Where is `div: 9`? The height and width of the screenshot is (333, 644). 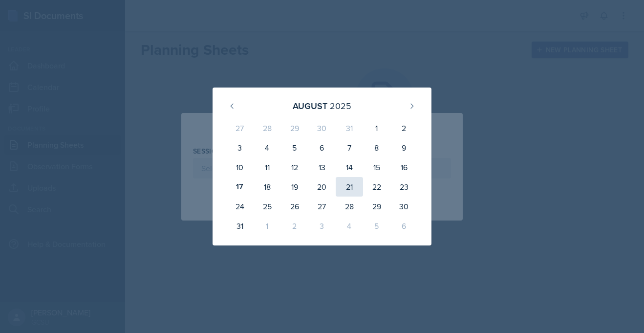 div: 9 is located at coordinates (404, 148).